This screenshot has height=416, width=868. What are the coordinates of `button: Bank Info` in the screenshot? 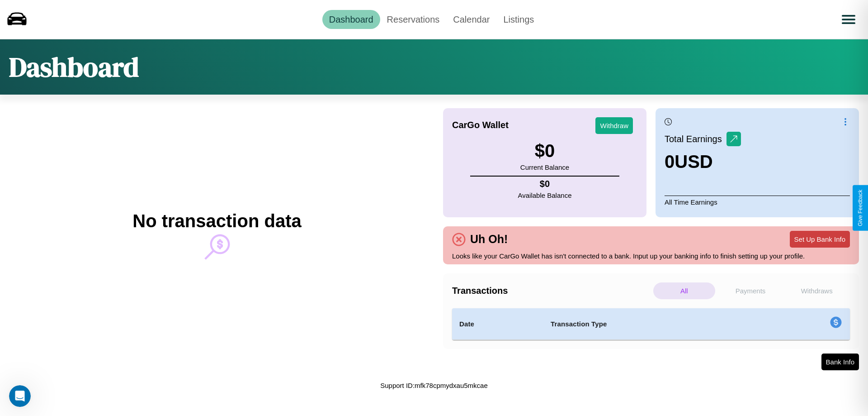 It's located at (840, 361).